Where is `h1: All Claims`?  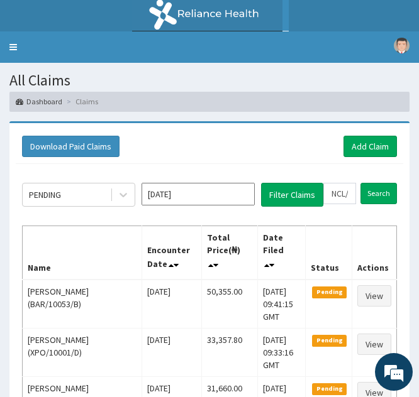 h1: All Claims is located at coordinates (209, 80).